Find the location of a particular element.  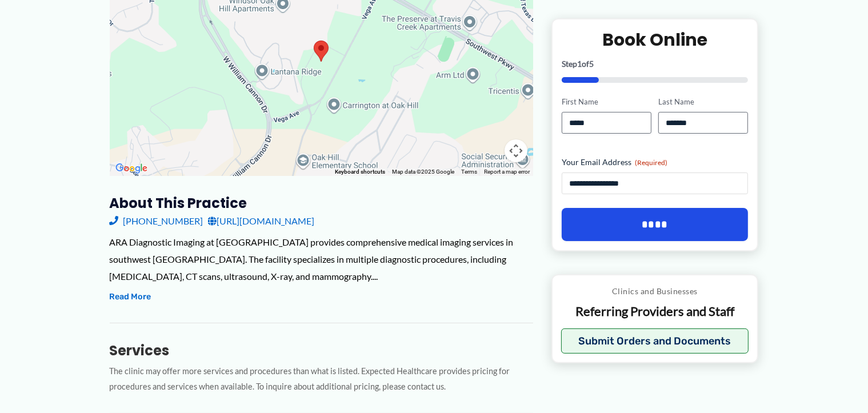

p: Step of is located at coordinates (655, 64).